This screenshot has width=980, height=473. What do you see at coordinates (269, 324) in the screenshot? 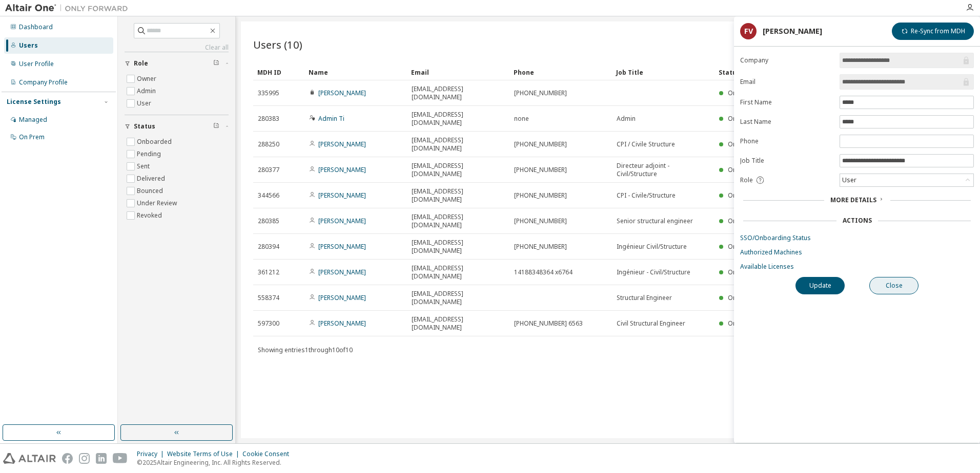
I see `span: 597300` at bounding box center [269, 324].